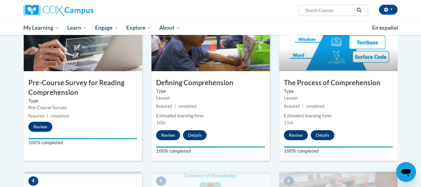  Describe the element at coordinates (289, 181) in the screenshot. I see `span: 6` at that location.